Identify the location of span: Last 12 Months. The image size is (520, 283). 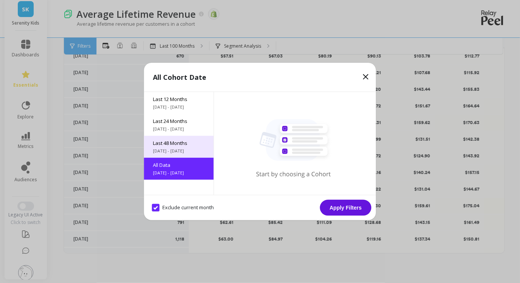
(179, 99).